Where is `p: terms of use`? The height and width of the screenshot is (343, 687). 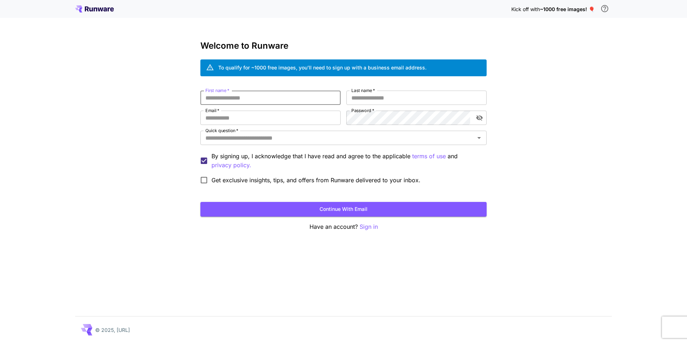
p: terms of use is located at coordinates (429, 156).